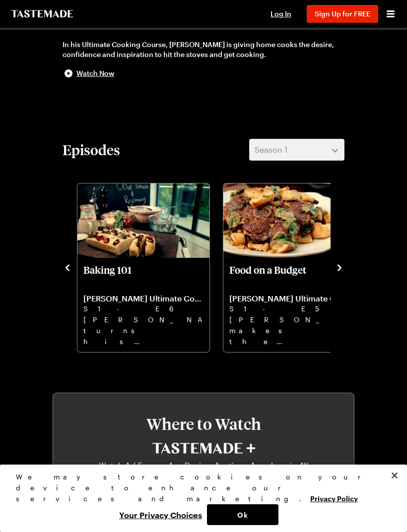 The width and height of the screenshot is (407, 532). Describe the element at coordinates (143, 268) in the screenshot. I see `div: Baking 101` at that location.